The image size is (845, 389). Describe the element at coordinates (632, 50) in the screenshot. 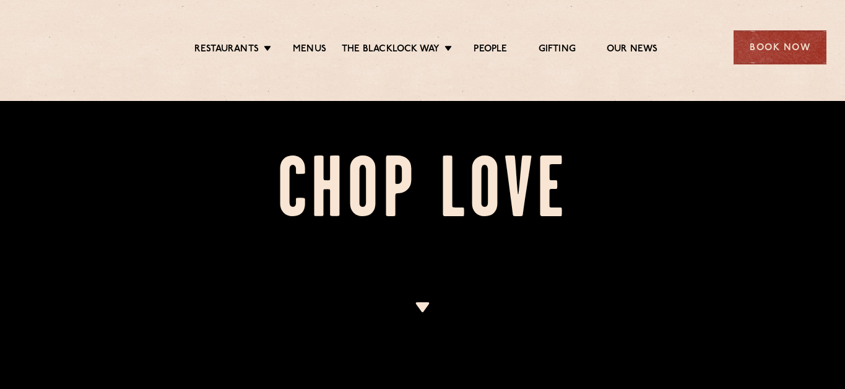

I see `a: Our News` at that location.